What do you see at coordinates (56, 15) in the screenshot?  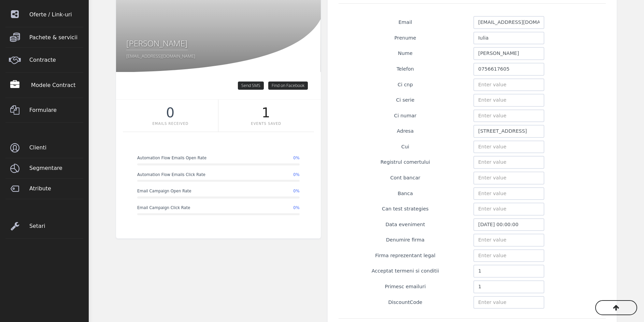 I see `span: Oferte / Link-uri` at bounding box center [56, 15].